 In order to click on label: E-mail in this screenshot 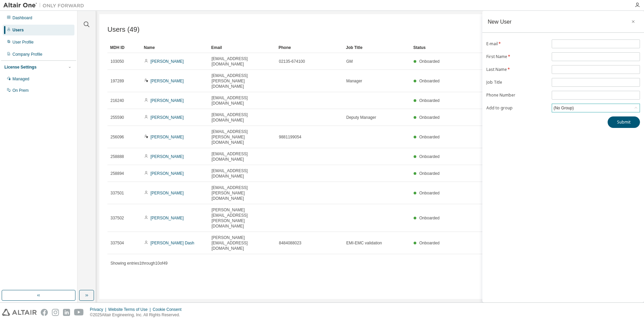, I will do `click(517, 44)`.